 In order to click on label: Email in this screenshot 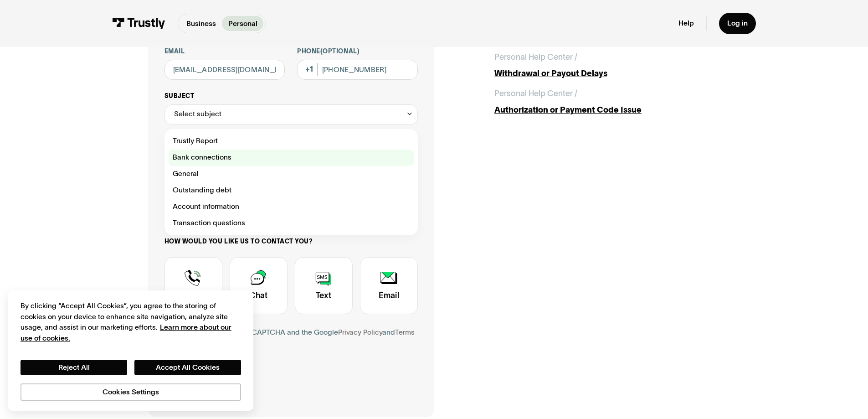, I will do `click(225, 52)`.